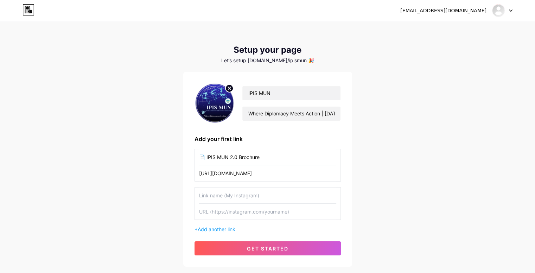  I want to click on span: get started, so click(268, 248).